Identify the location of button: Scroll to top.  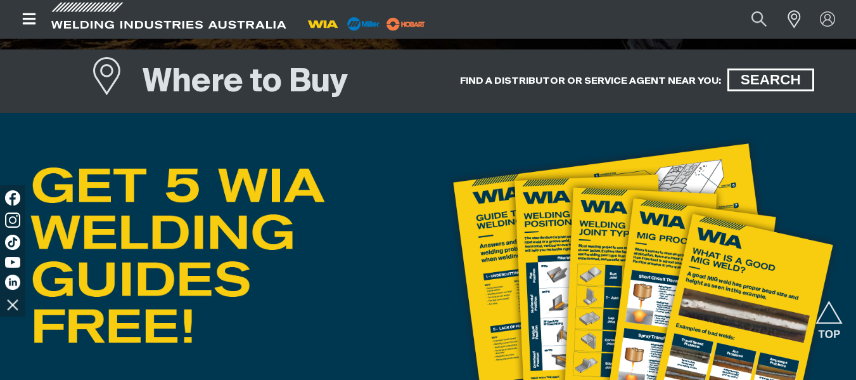
(829, 314).